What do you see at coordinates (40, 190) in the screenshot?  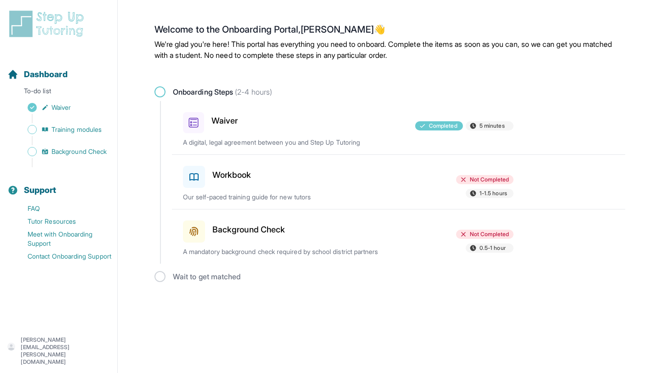 I see `span: Support` at bounding box center [40, 190].